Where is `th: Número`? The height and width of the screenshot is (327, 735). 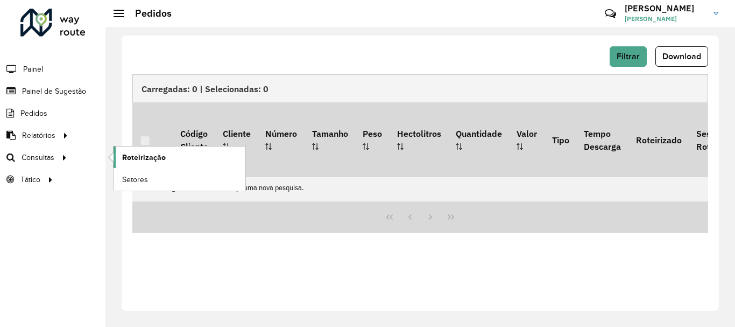
th: Número is located at coordinates (281, 139).